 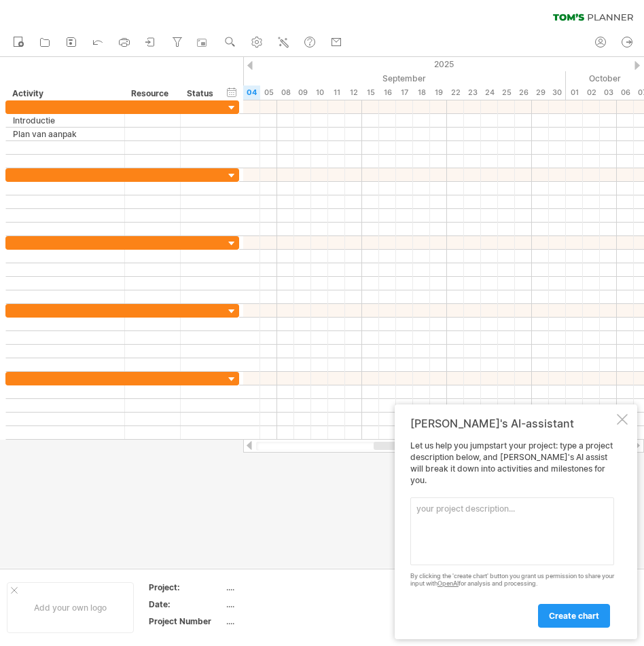 I want to click on div: Wednesday, 17 September 2025, so click(x=404, y=93).